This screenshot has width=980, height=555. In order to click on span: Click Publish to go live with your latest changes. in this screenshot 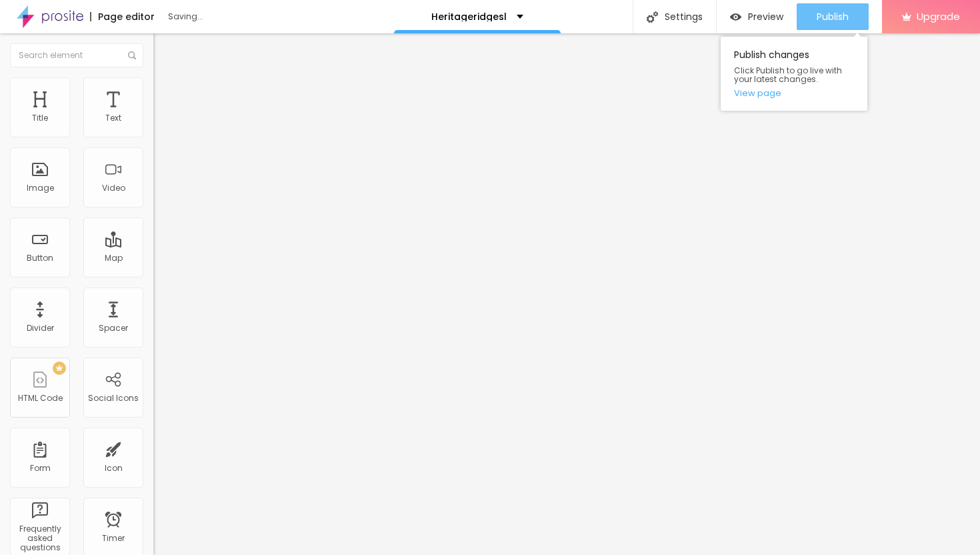, I will do `click(794, 74)`.